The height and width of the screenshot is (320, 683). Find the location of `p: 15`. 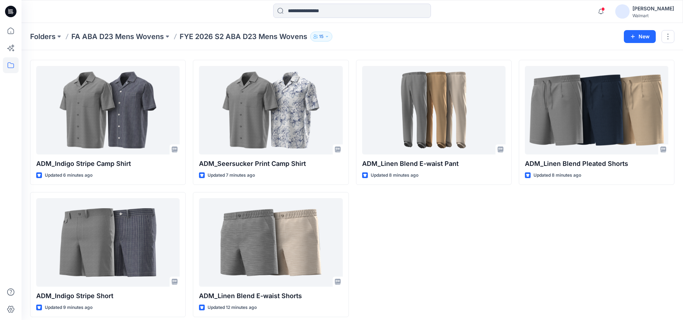

p: 15 is located at coordinates (321, 37).